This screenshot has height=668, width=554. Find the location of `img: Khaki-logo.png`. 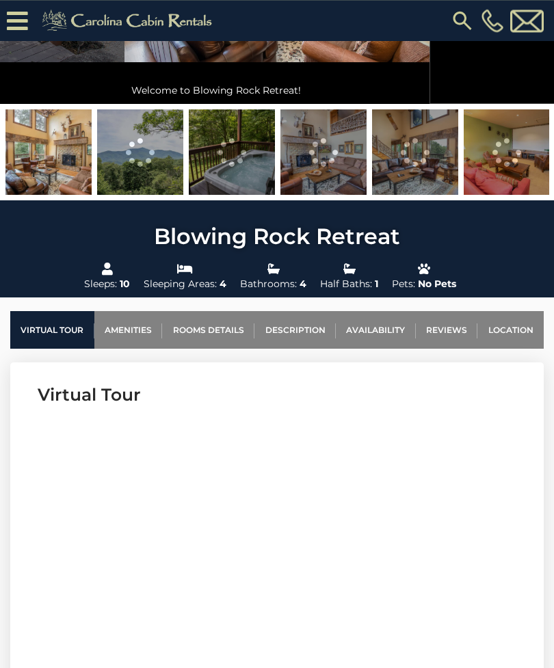

img: Khaki-logo.png is located at coordinates (129, 21).